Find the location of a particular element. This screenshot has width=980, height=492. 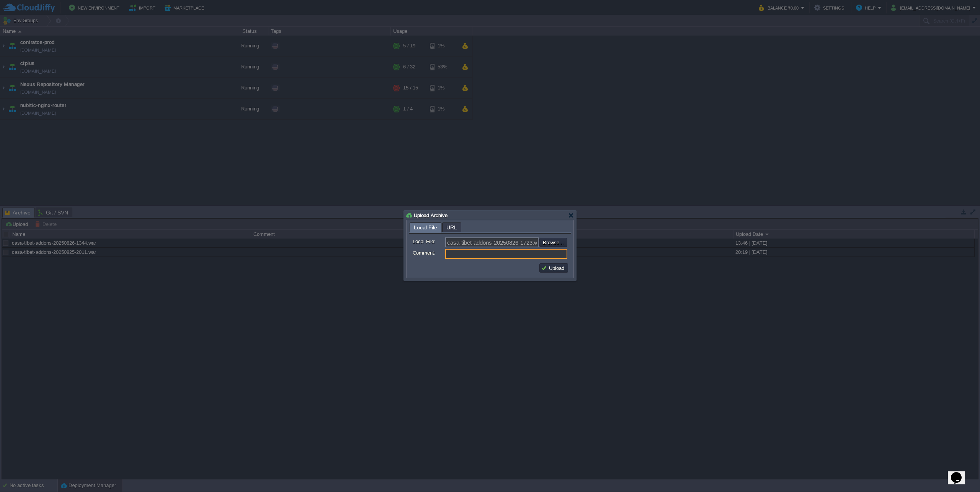

span: Local File is located at coordinates (425, 227).